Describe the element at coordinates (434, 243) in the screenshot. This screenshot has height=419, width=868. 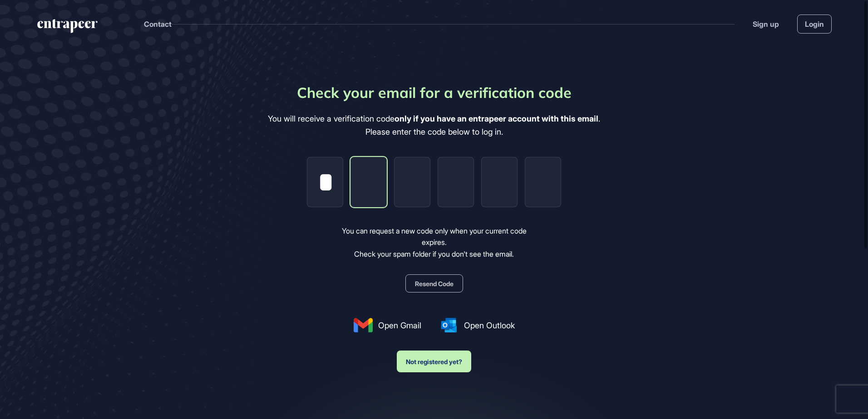
I see `div: You can request a new code only when your current code expires. Check your spam folder if you don...` at that location.